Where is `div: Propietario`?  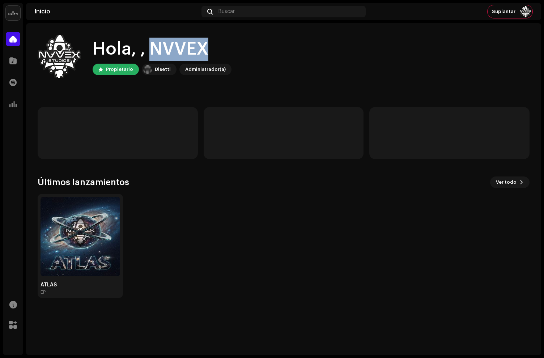
div: Propietario is located at coordinates (119, 69).